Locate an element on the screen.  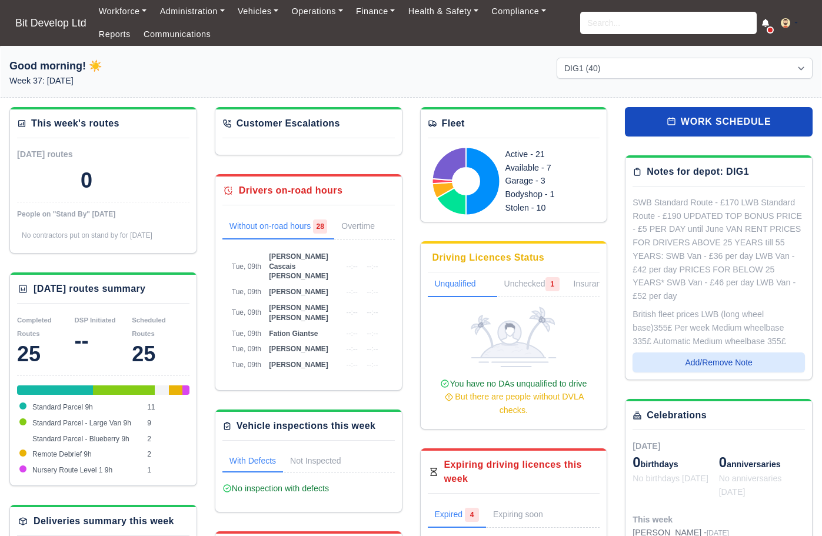
div: Fleet is located at coordinates (453, 124).